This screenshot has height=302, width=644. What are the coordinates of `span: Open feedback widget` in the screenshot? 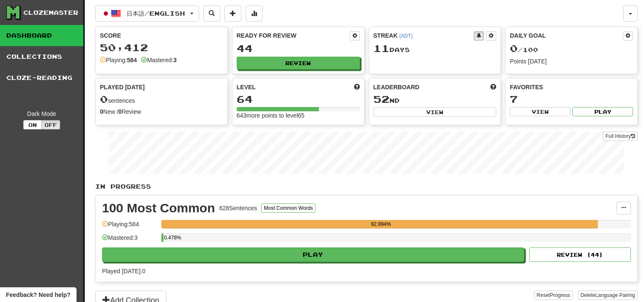 It's located at (38, 295).